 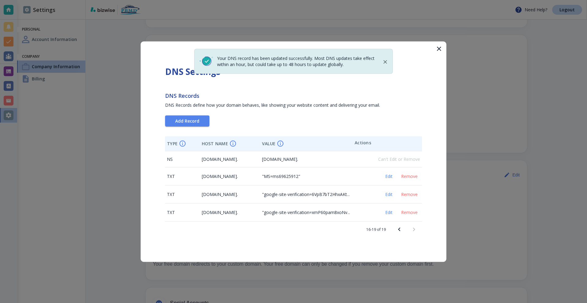 I want to click on span: DNS Records define how your domain behaves, like showing your website content and delivering your..., so click(x=272, y=105).